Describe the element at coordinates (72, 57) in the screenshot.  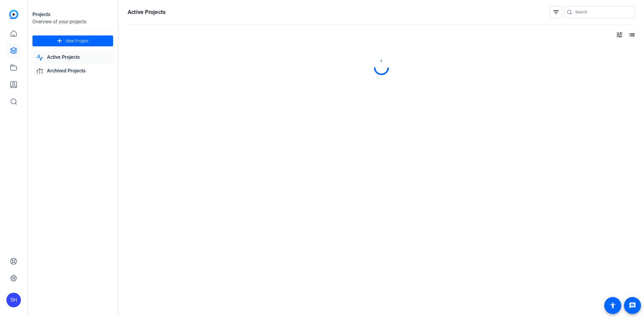
I see `a: Active Projects` at that location.